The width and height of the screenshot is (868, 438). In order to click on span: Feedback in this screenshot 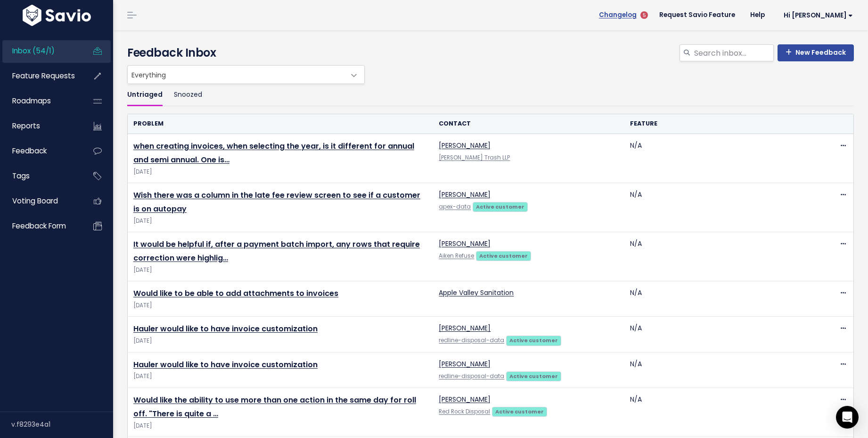, I will do `click(29, 150)`.